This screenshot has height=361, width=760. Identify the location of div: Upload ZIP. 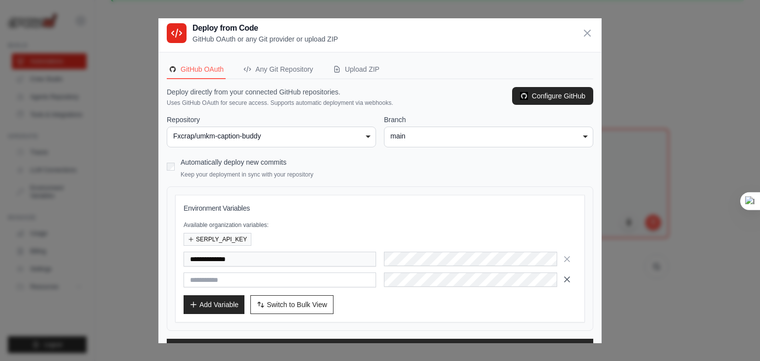
(356, 69).